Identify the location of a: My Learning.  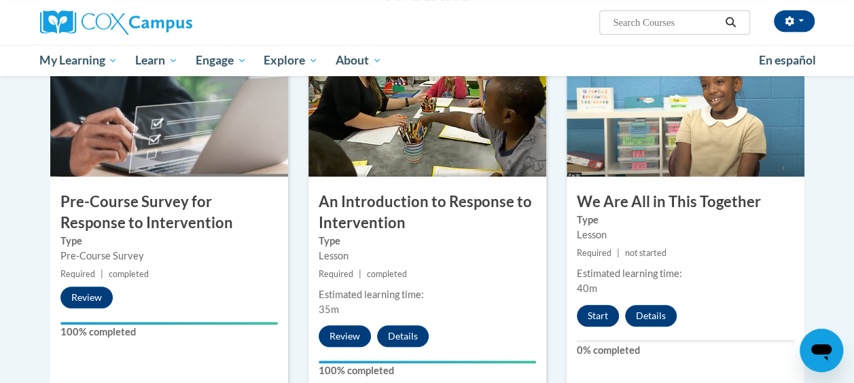
(79, 60).